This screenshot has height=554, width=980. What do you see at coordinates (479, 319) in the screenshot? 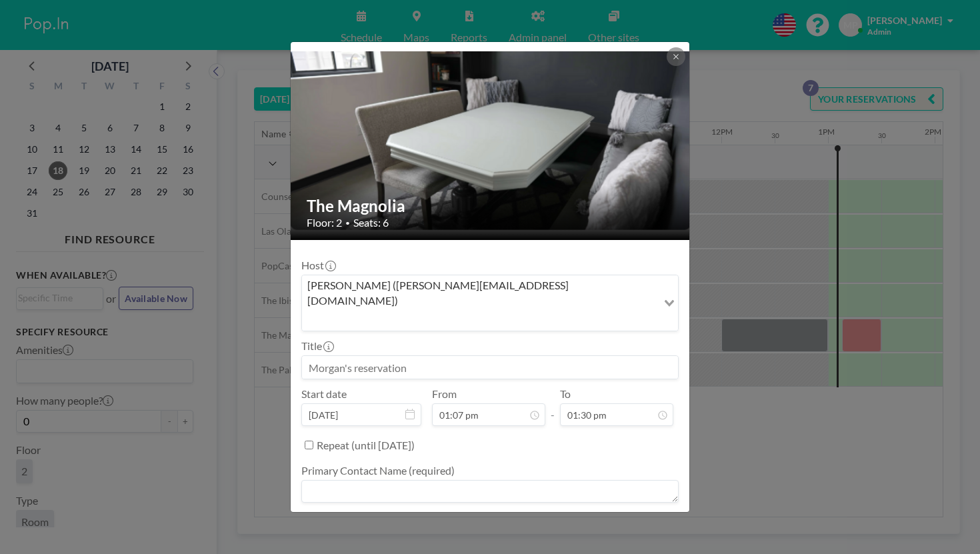
I see `input: Search for option` at bounding box center [479, 319].